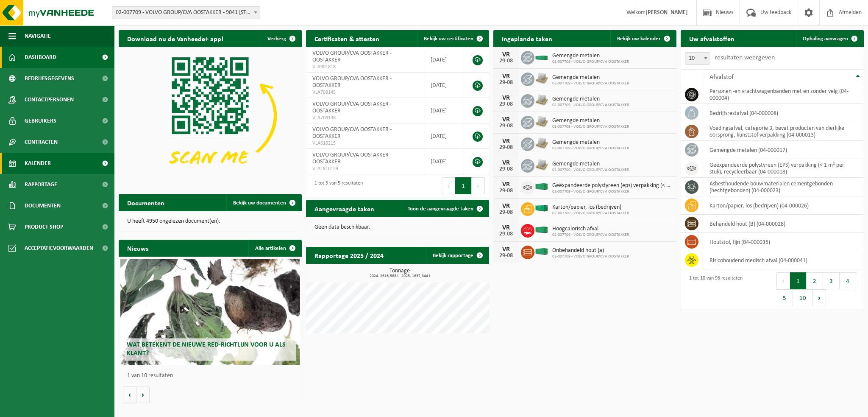  I want to click on span: Bekijk uw documenten, so click(260, 202).